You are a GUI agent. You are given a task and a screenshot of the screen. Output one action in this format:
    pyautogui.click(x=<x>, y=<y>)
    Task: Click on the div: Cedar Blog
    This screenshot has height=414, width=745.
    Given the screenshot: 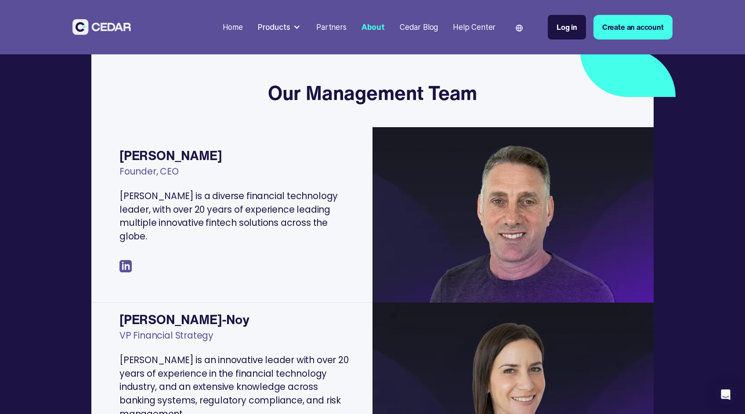 What is the action you would take?
    pyautogui.click(x=418, y=27)
    